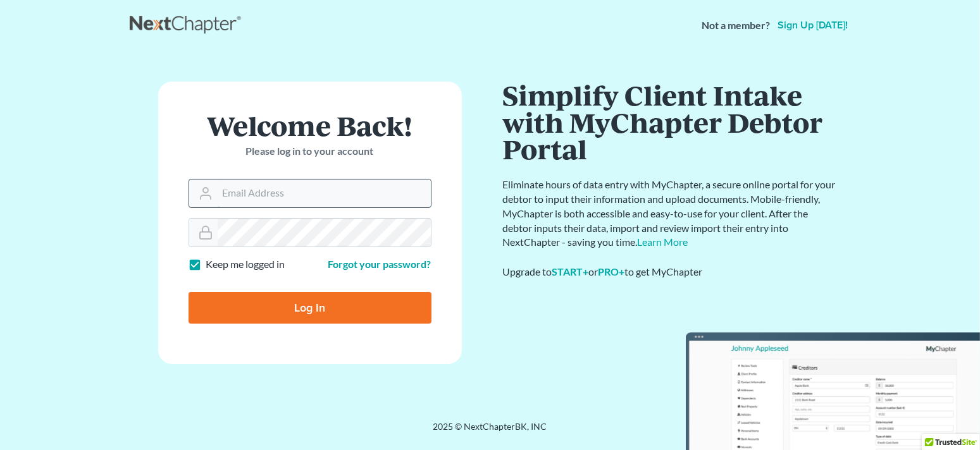 Image resolution: width=980 pixels, height=450 pixels. Describe the element at coordinates (490, 432) in the screenshot. I see `div: 2025 © NextChapterBK, INC` at that location.